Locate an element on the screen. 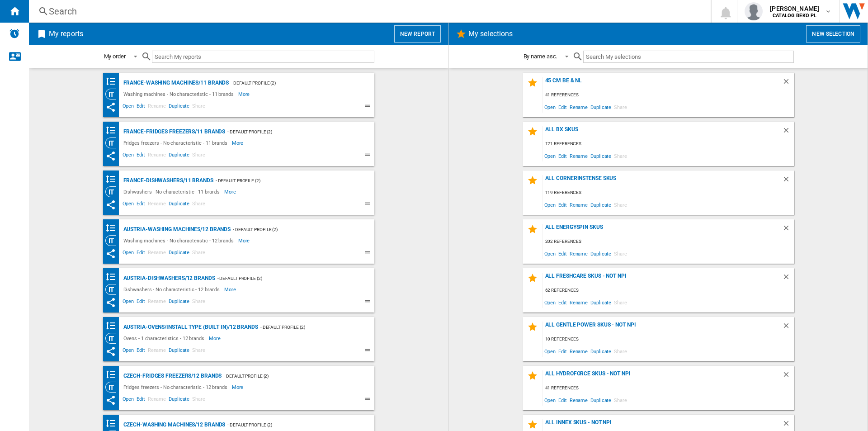 This screenshot has width=868, height=431. div: all hydroforce skus - not npi is located at coordinates (662, 377).